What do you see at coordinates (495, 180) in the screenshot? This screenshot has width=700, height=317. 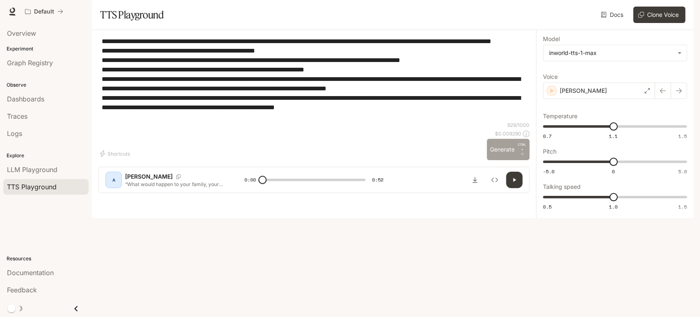 I see `button: Inspect` at bounding box center [495, 180].